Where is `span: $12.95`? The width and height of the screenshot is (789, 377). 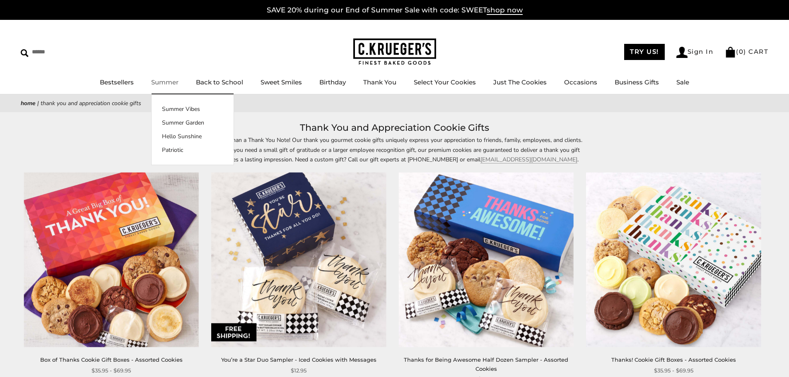
span: $12.95 is located at coordinates (299, 371).